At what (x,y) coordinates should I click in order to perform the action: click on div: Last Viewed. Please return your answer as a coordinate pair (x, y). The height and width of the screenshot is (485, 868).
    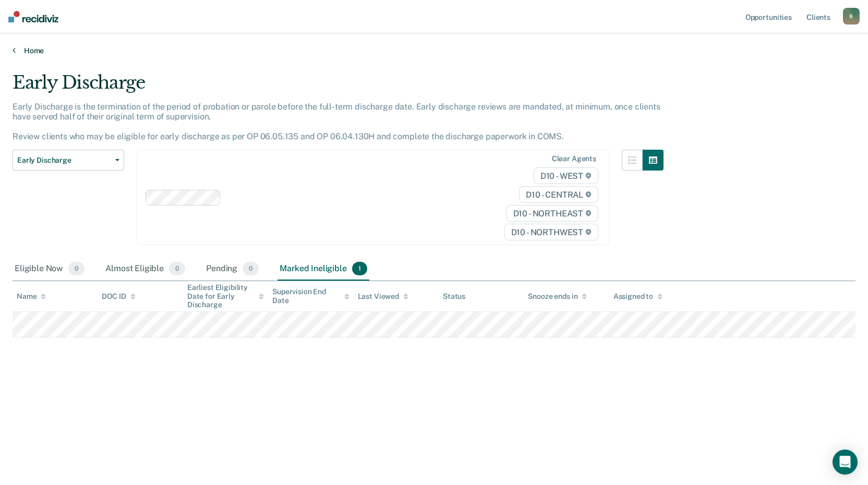
    Looking at the image, I should click on (383, 296).